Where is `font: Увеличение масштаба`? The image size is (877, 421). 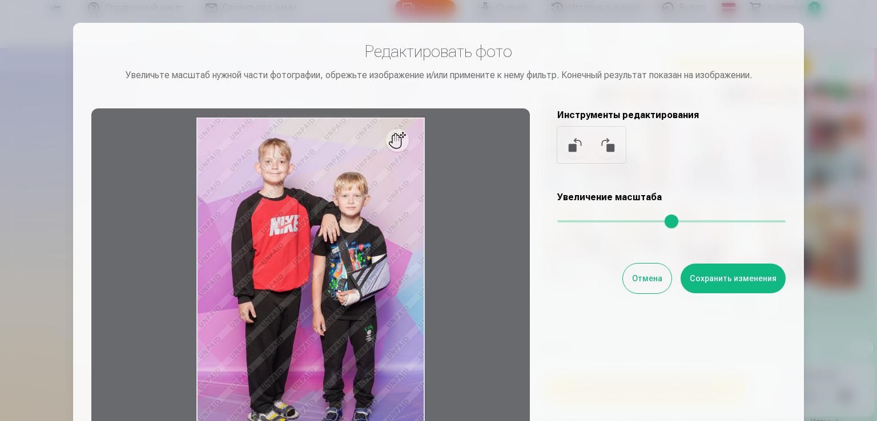
font: Увеличение масштаба is located at coordinates (609, 197).